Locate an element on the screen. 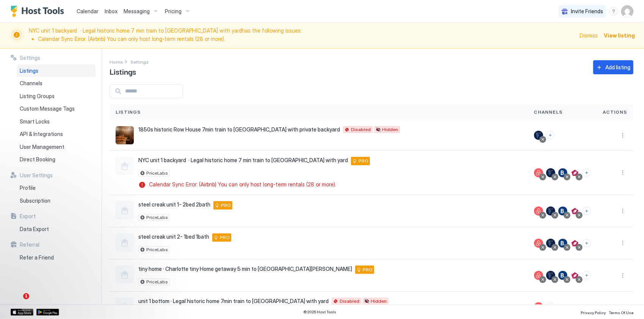  span: steel creak unit 2- 1bed 1bath is located at coordinates (173, 237).